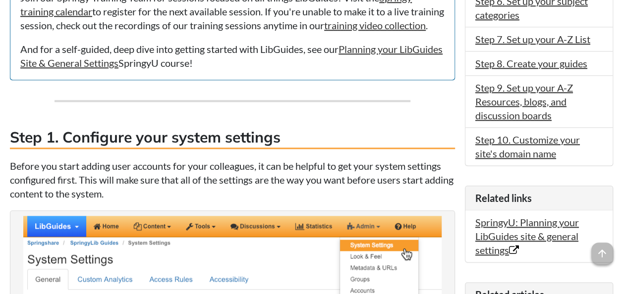 The width and height of the screenshot is (623, 294). Describe the element at coordinates (524, 102) in the screenshot. I see `a: Step 9. Set up your A-Z Resources, blogs, and discussion boards` at that location.